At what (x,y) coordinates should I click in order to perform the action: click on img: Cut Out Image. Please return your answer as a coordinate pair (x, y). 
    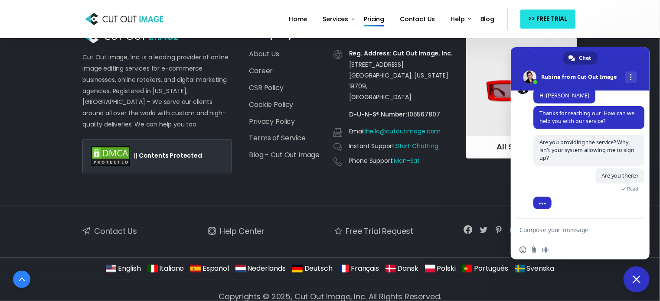
    Looking at the image, I should click on (124, 19).